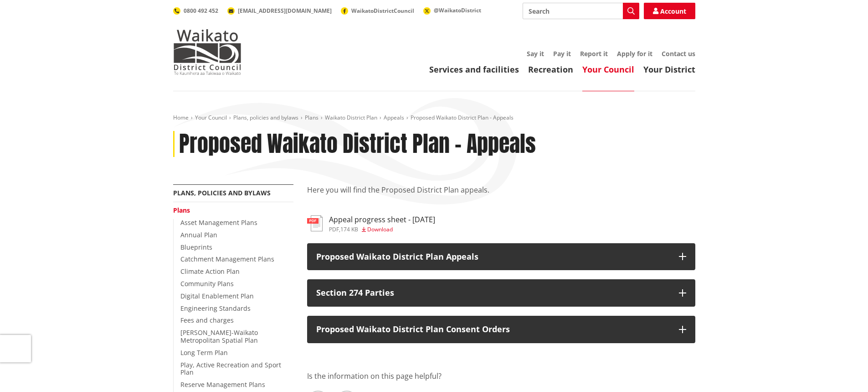  Describe the element at coordinates (378, 11) in the screenshot. I see `a: WaikatoDistrictCouncil` at that location.